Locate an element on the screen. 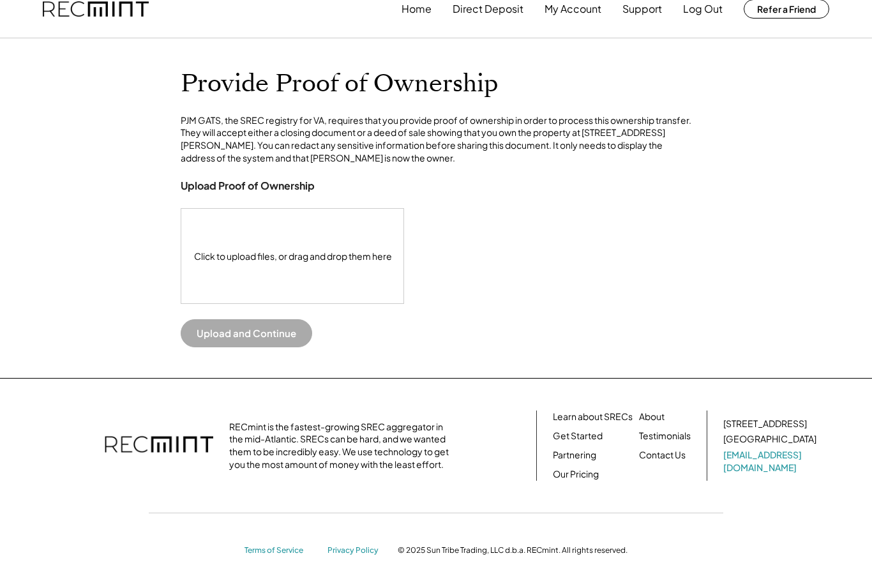  div: © 2025 Sun Tribe Trading, LLC d.b.a. RECmint. All rights reserved. is located at coordinates (512, 550).